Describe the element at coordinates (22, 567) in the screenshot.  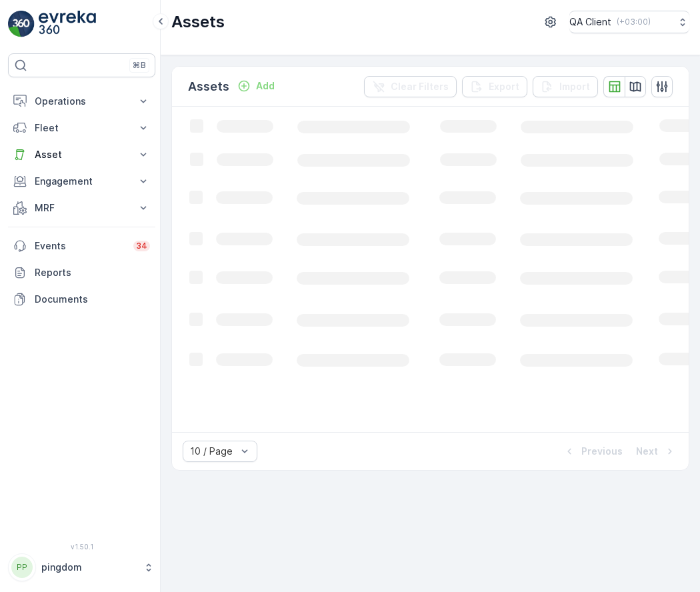
I see `div: PP` at that location.